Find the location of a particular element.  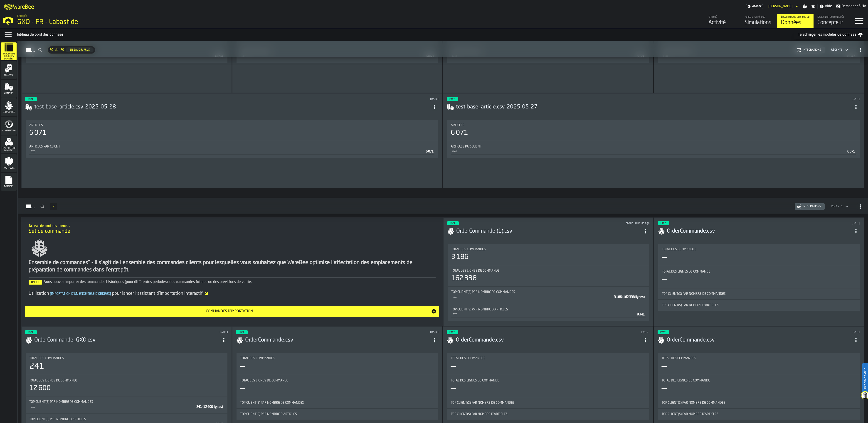

span: Politiques is located at coordinates (9, 168).